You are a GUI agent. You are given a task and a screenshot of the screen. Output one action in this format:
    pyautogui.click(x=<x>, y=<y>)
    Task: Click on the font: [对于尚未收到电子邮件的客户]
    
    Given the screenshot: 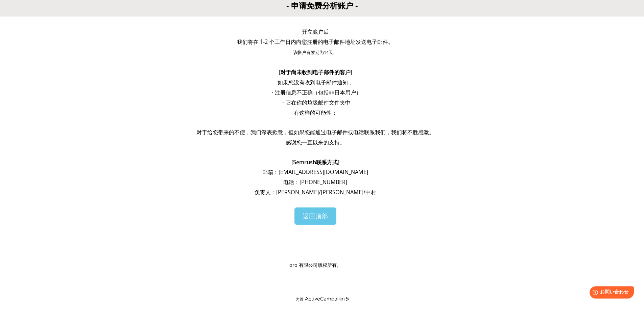 What is the action you would take?
    pyautogui.click(x=316, y=72)
    